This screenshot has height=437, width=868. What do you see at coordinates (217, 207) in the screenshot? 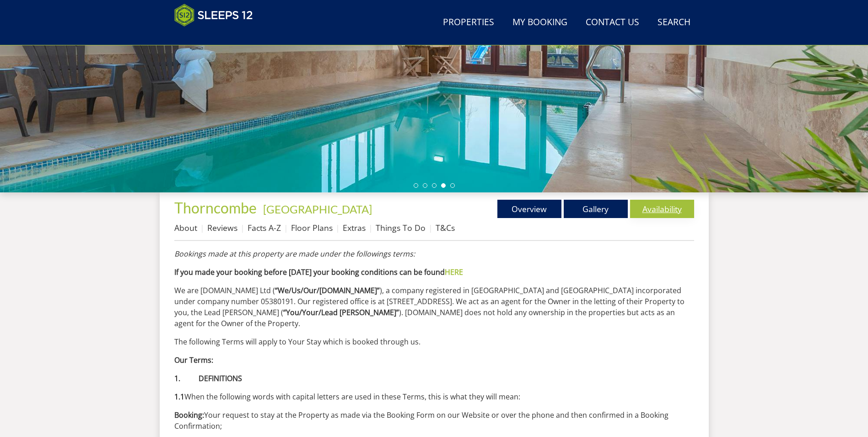
I see `a: Thorncombe` at bounding box center [217, 207].